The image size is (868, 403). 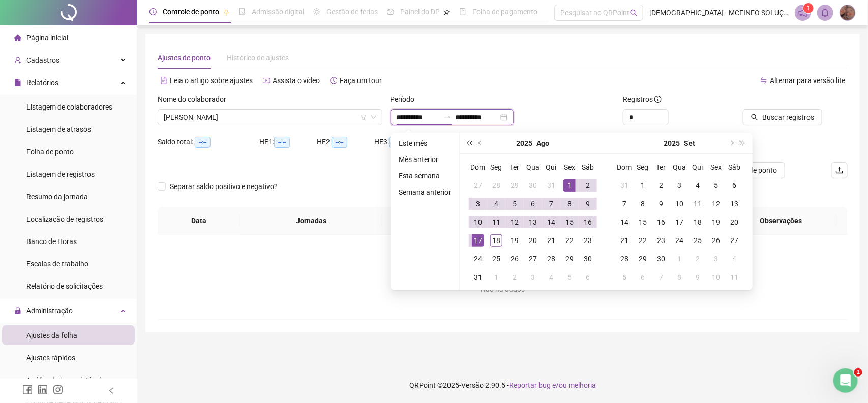 What do you see at coordinates (624, 277) in the screenshot?
I see `td: 2025-10-05` at bounding box center [624, 277].